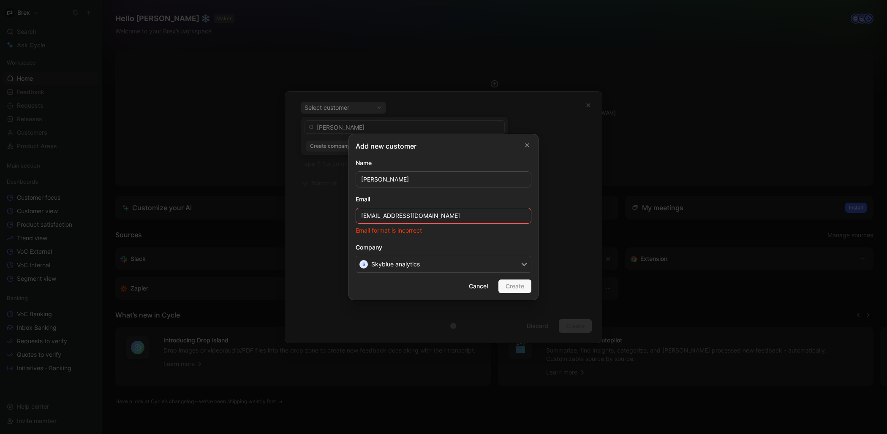 The image size is (887, 434). I want to click on div: Email, so click(443, 199).